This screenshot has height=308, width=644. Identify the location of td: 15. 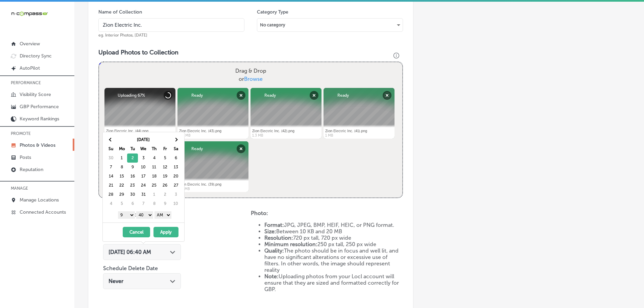
(122, 176).